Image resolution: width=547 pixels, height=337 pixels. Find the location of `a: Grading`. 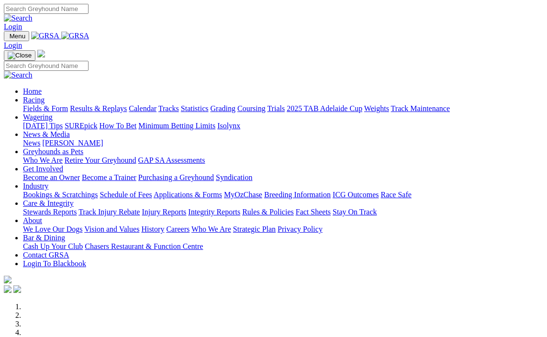

a: Grading is located at coordinates (223, 108).